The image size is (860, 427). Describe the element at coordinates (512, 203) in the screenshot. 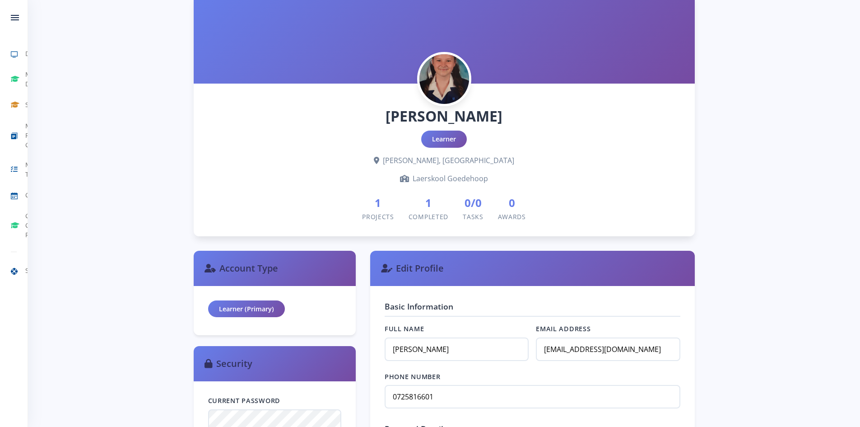

I see `span: 0` at that location.